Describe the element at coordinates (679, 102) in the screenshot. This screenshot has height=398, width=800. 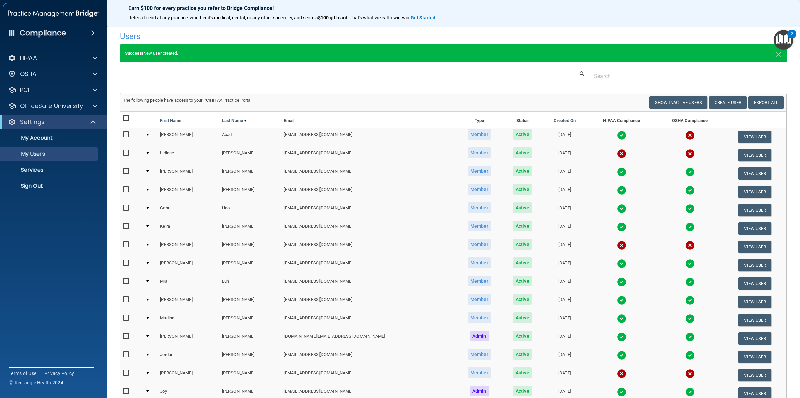
I see `button: Show Inactive Users` at that location.